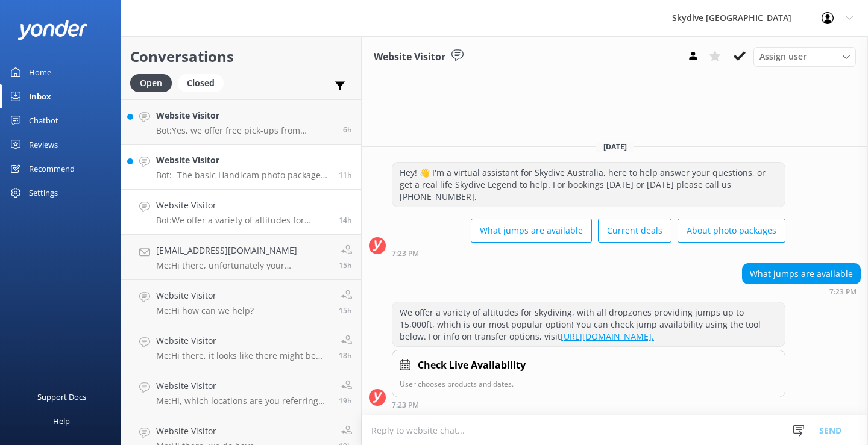  Describe the element at coordinates (243, 221) in the screenshot. I see `p: Bot: We offer a variety of altitudes for skydiving, with all dropzones providing jumps up to 15,0...` at that location.